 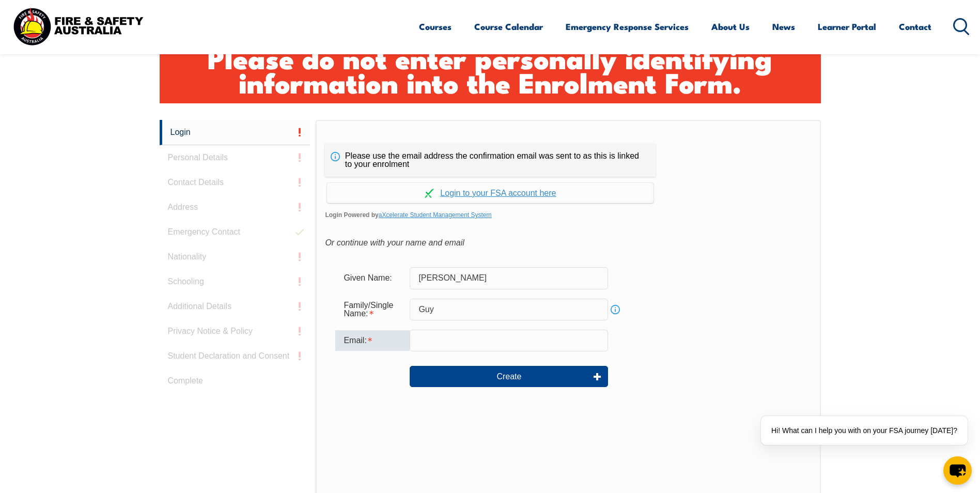 I want to click on a: Course Calendar, so click(x=508, y=27).